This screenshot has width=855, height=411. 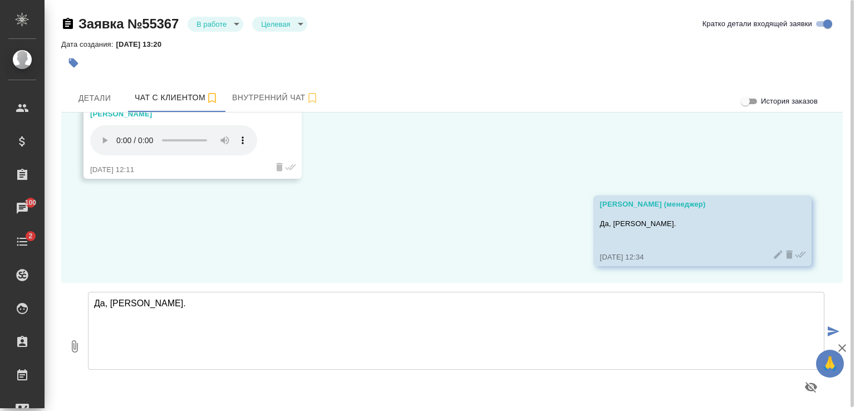 What do you see at coordinates (88, 44) in the screenshot?
I see `p: Дата создания:` at bounding box center [88, 44].